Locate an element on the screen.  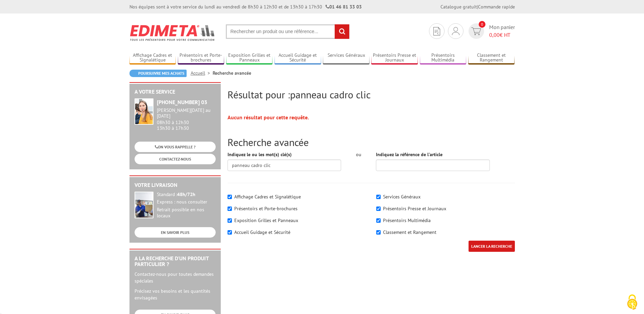
a: EN SAVOIR PLUS is located at coordinates (175, 232).